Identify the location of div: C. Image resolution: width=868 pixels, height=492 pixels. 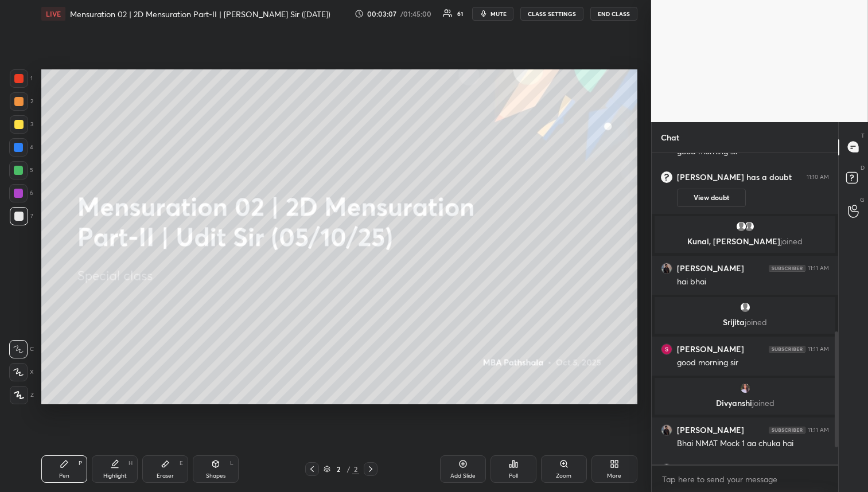
(21, 349).